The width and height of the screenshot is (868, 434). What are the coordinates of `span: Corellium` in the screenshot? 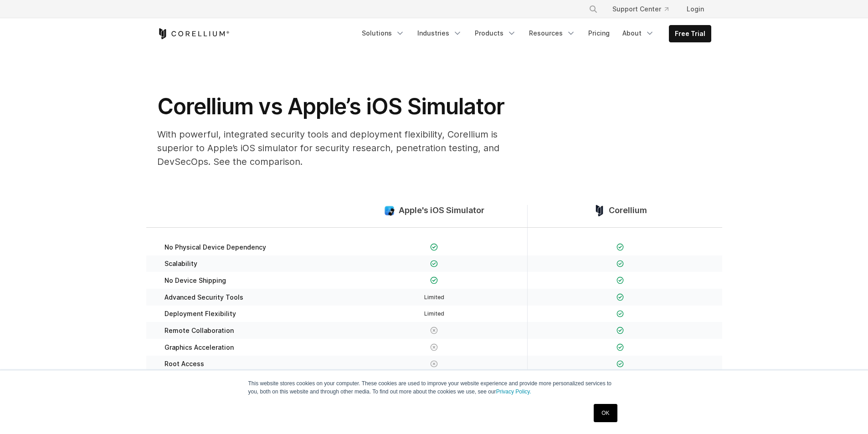 It's located at (628, 211).